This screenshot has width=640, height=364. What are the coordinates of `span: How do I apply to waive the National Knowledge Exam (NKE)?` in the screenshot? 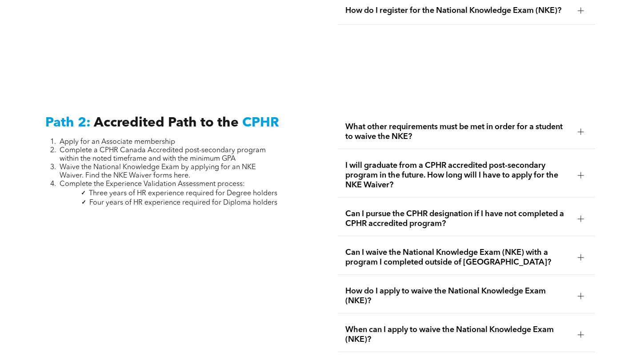 It's located at (458, 296).